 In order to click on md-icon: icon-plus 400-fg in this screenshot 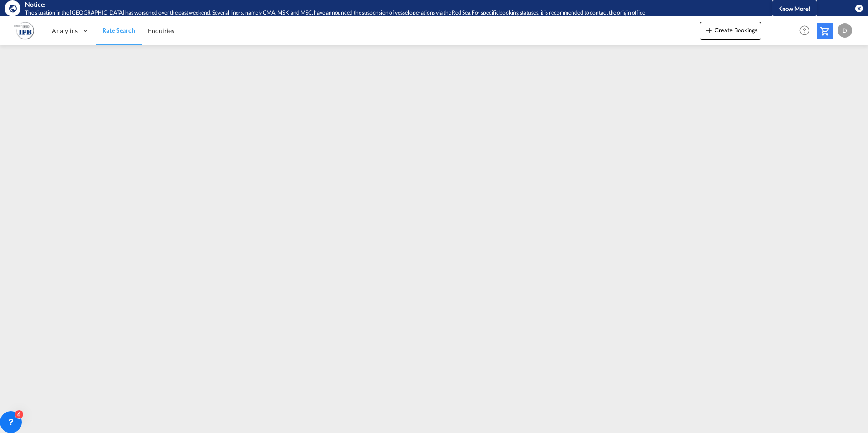, I will do `click(709, 30)`.